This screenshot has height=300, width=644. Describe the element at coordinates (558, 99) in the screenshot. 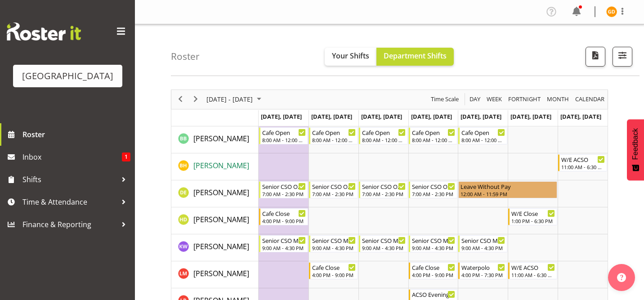

I see `button: Timeline Month` at that location.